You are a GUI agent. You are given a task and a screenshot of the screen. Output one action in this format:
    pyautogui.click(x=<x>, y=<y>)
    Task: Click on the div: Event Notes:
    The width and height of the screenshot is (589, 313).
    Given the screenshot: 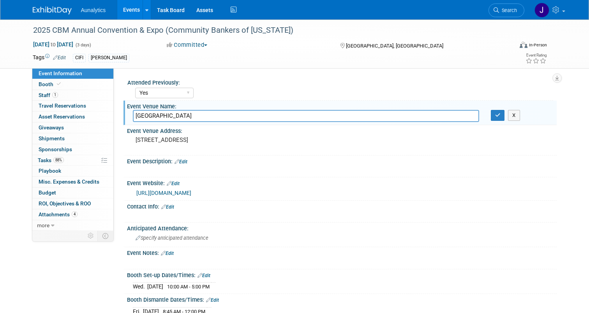 What is the action you would take?
    pyautogui.click(x=341, y=252)
    